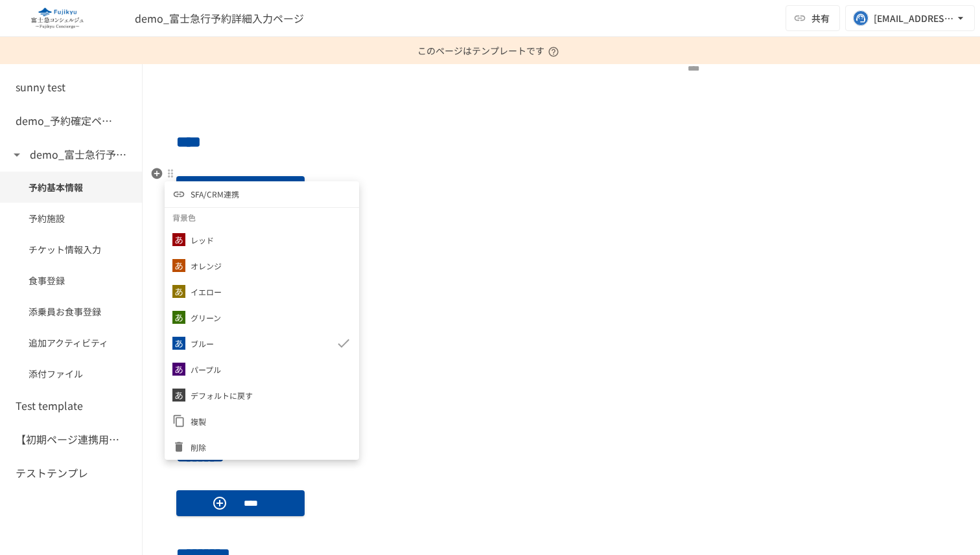 The image size is (980, 555). Describe the element at coordinates (271, 447) in the screenshot. I see `span: 削除` at that location.